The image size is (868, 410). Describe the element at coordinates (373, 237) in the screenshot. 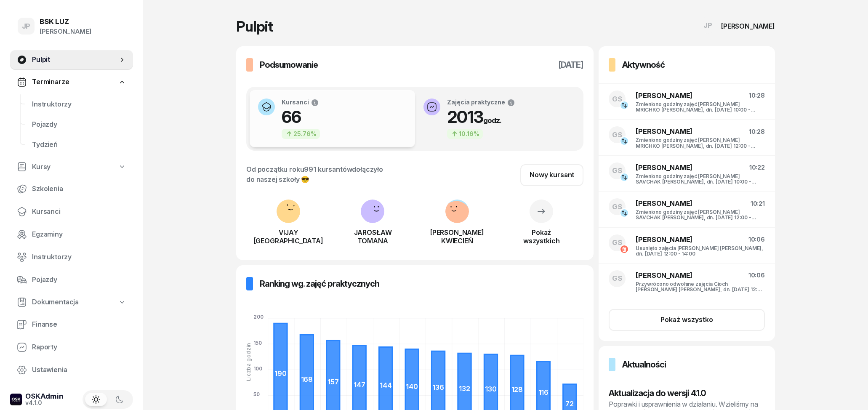

I see `div: JAROSŁAW TOMANA` at that location.